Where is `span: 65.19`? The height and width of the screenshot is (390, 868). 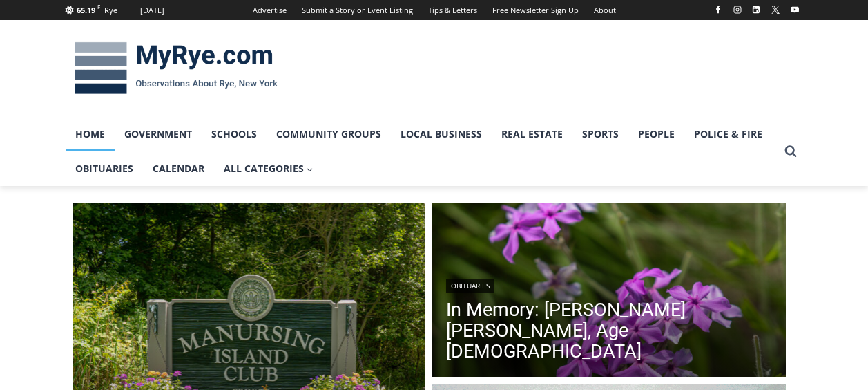 span: 65.19 is located at coordinates (86, 10).